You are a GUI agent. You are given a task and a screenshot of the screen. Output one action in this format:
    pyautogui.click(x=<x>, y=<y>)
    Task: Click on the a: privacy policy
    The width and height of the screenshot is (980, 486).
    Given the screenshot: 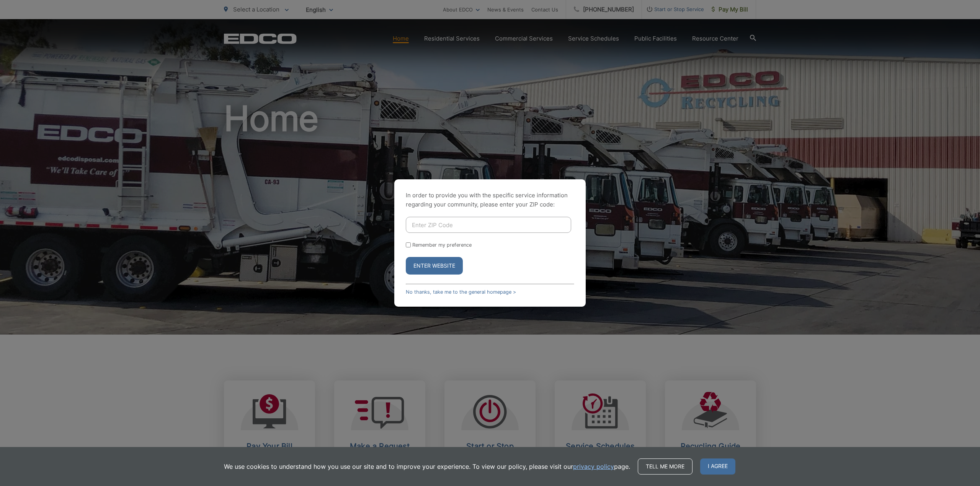 What is the action you would take?
    pyautogui.click(x=593, y=467)
    